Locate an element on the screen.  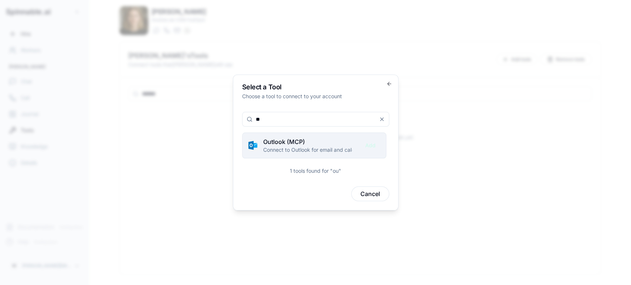
div: 1 tools found for "ou" is located at coordinates (315, 171).